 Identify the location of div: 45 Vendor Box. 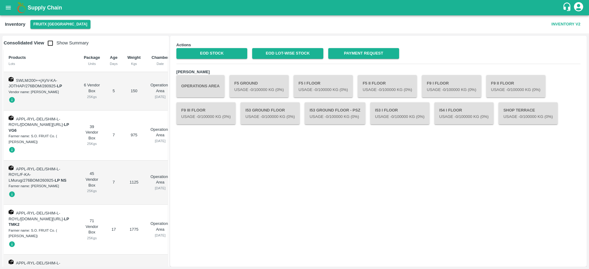
(92, 183).